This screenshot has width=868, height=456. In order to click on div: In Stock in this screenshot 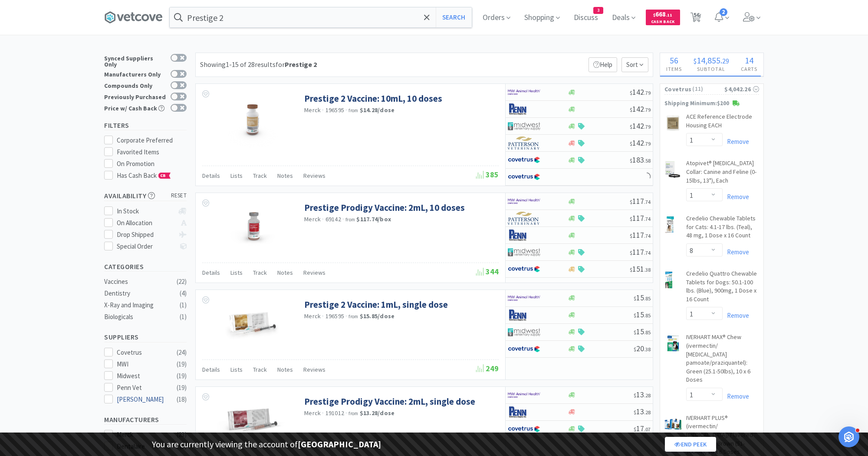, I will do `click(145, 211)`.